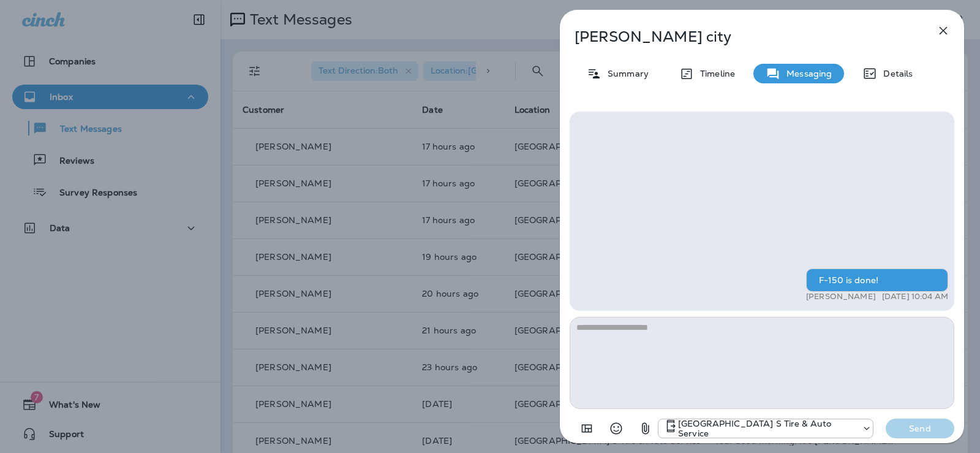 The image size is (980, 453). What do you see at coordinates (877, 280) in the screenshot?
I see `div: F-150 is done!` at bounding box center [877, 280].